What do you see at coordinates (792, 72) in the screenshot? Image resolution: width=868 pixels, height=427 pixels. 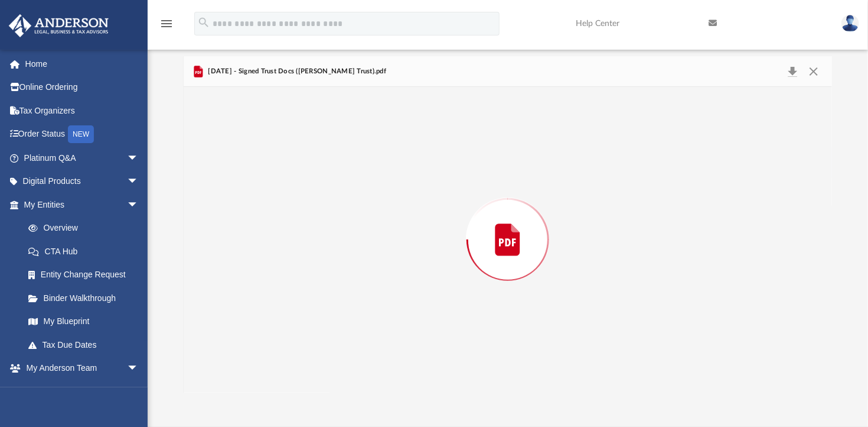 I see `button: Download` at bounding box center [792, 72].